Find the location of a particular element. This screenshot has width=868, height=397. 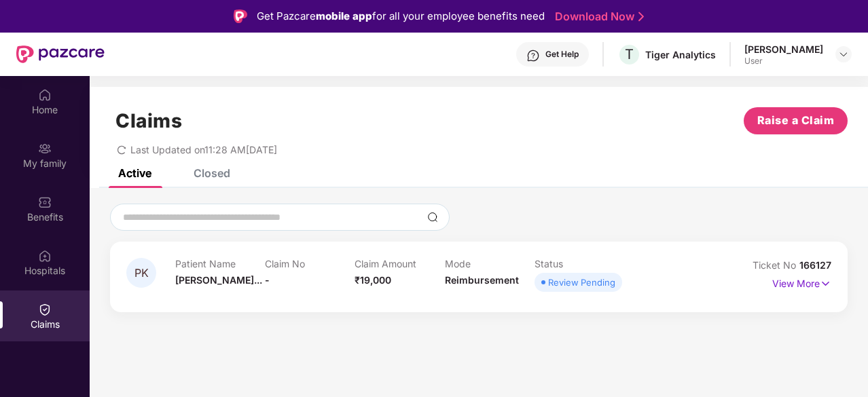

p: Mode is located at coordinates (489, 263).